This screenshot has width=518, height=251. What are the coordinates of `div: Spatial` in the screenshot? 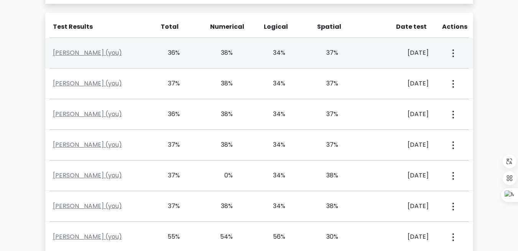 It's located at (328, 27).